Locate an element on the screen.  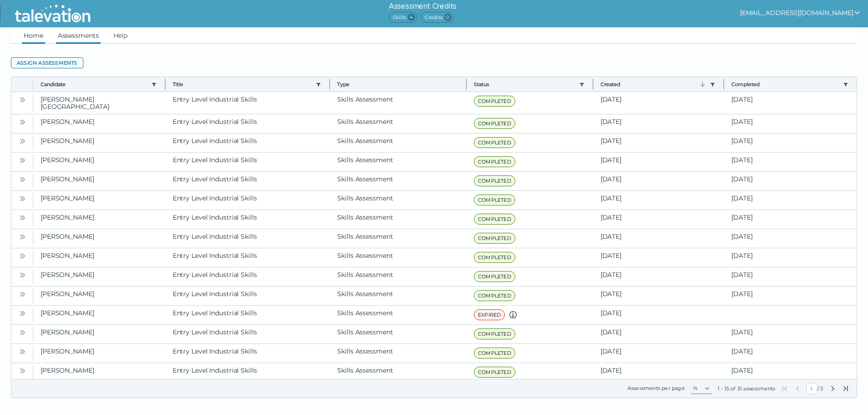
h6: Assessment Credits is located at coordinates (422, 7).